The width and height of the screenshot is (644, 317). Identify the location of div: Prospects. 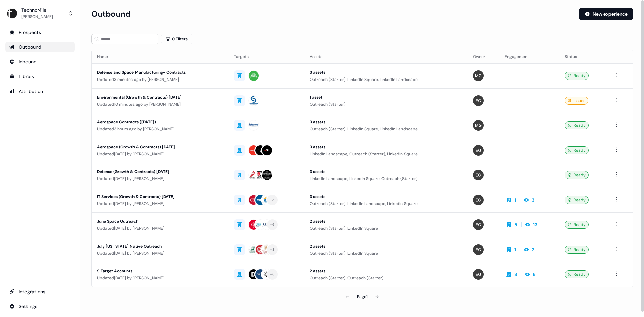
(40, 32).